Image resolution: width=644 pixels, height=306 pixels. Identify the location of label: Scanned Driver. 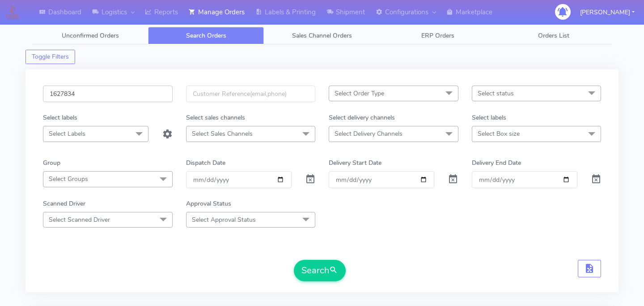
(64, 204).